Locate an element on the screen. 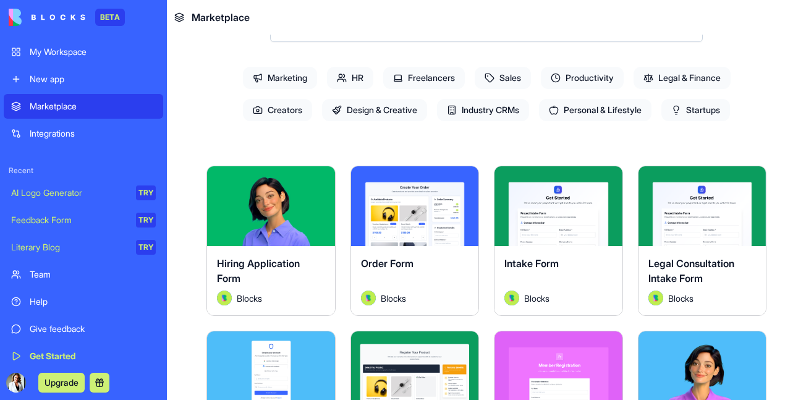 The image size is (806, 400). a: Integrations is located at coordinates (83, 134).